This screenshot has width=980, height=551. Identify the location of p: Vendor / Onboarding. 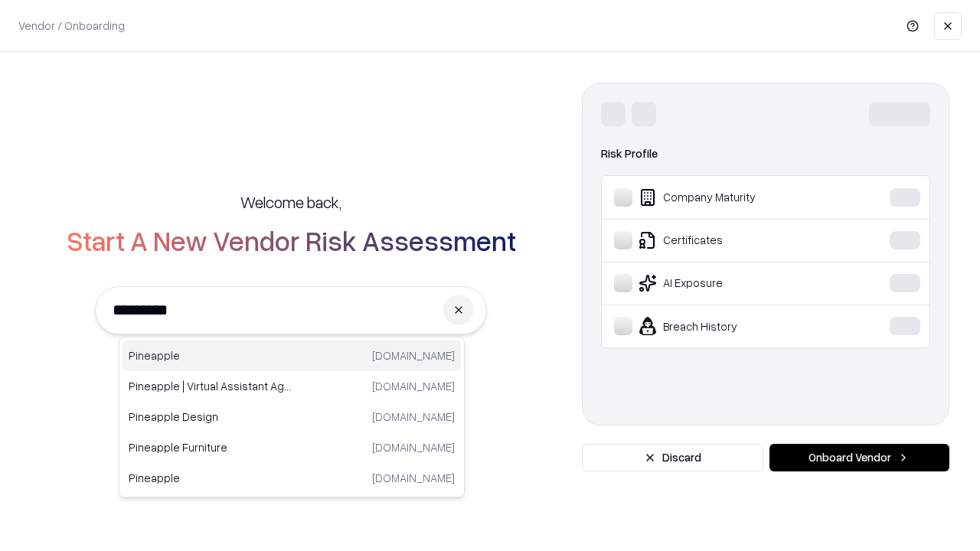
(71, 25).